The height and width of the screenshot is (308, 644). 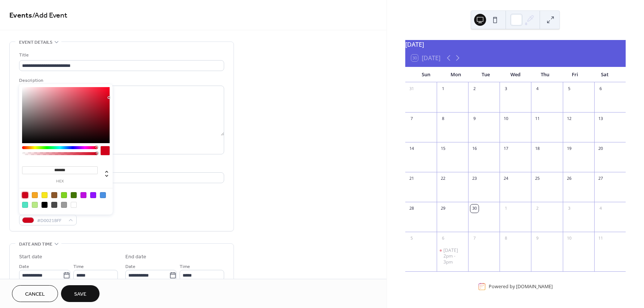 I want to click on div: #BD10E0, so click(x=84, y=195).